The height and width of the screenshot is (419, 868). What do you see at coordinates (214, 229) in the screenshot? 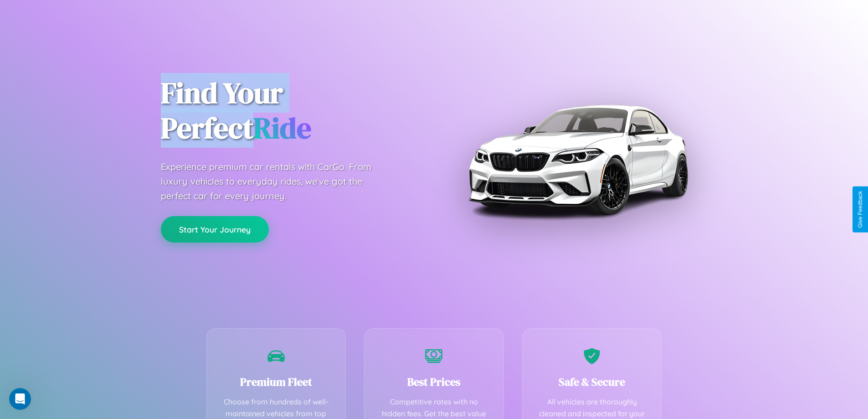
I see `button: Start Your Journey` at bounding box center [214, 229].